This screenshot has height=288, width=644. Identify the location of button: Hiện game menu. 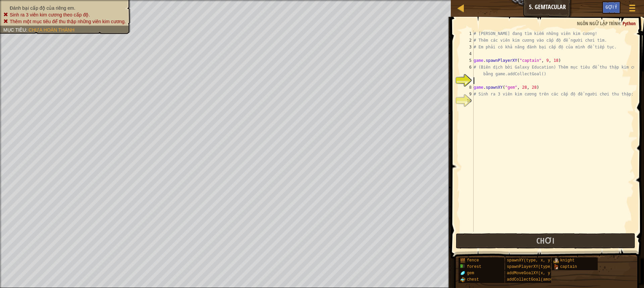
(633, 9).